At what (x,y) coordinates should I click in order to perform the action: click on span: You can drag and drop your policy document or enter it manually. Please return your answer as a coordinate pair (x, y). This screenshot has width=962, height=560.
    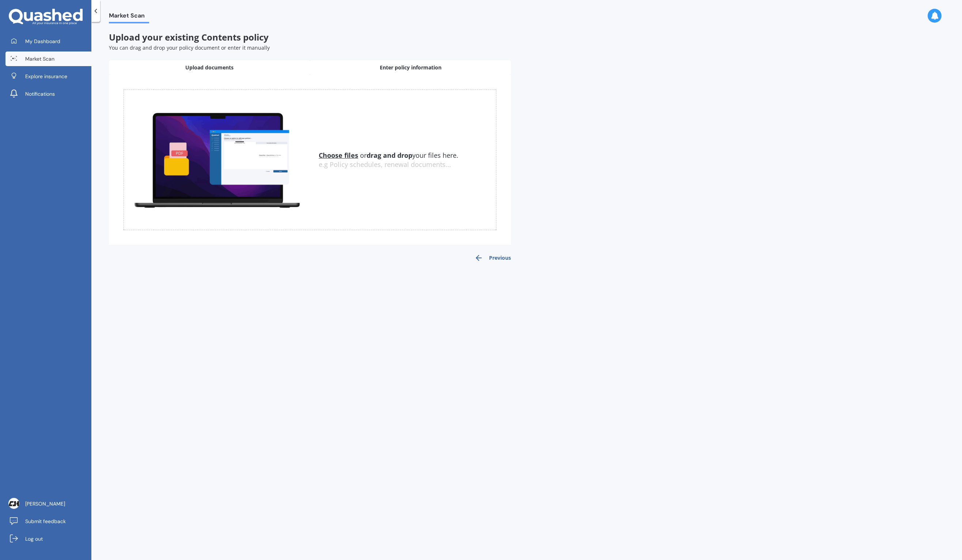
    Looking at the image, I should click on (189, 47).